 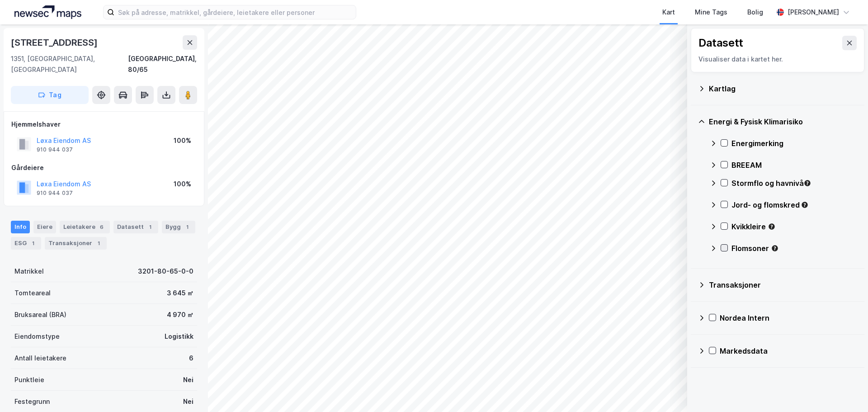 I want to click on div: 3 645 ㎡, so click(x=180, y=293).